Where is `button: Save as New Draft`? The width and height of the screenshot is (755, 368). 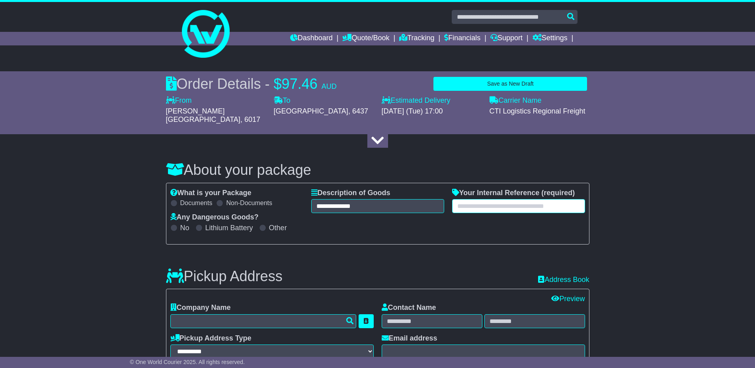 button: Save as New Draft is located at coordinates (510, 84).